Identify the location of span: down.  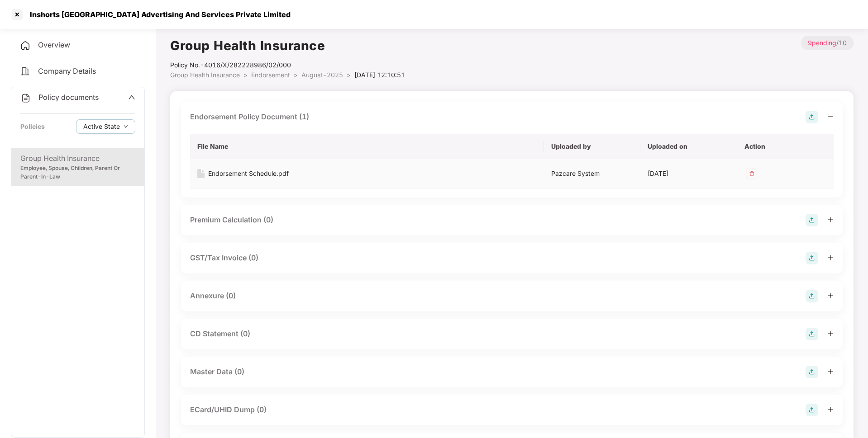
(126, 127).